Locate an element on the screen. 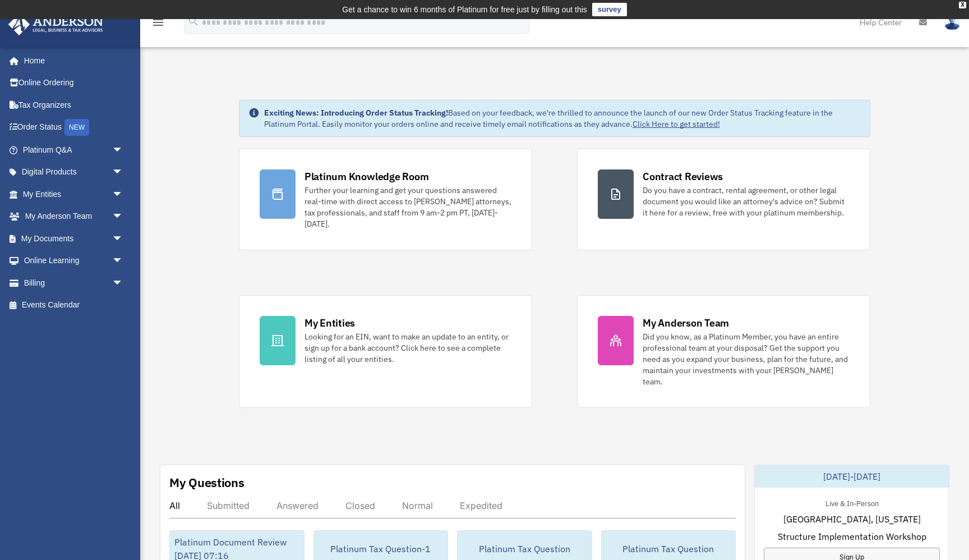 The width and height of the screenshot is (969, 560). a: My Anderson Teamarrow_drop_down is located at coordinates (74, 216).